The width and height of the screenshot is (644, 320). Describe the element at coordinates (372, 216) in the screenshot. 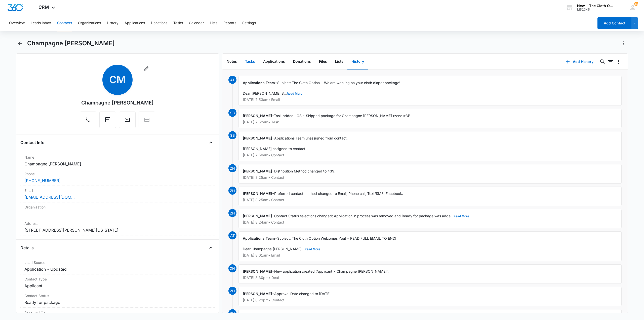

I see `span: Contact Status selections changed; Application in process was removed and Ready for package was a...` at that location.